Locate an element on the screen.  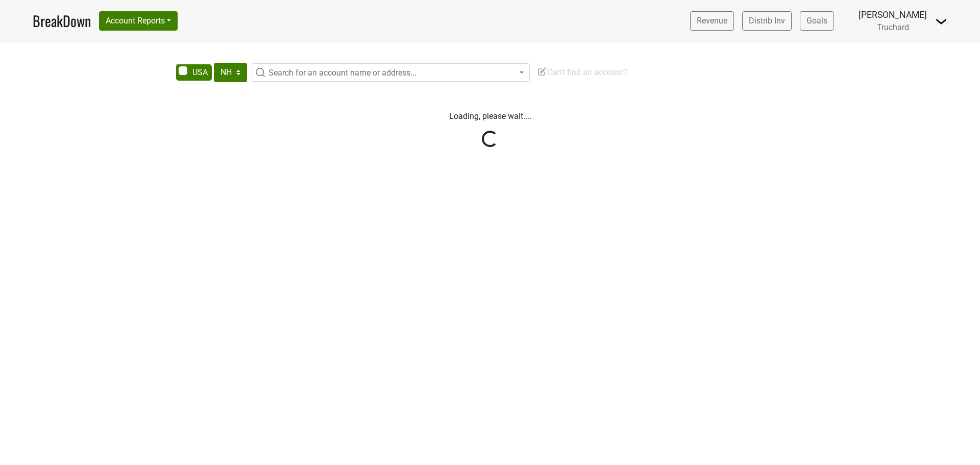
img: Dropdown Menu is located at coordinates (941, 21).